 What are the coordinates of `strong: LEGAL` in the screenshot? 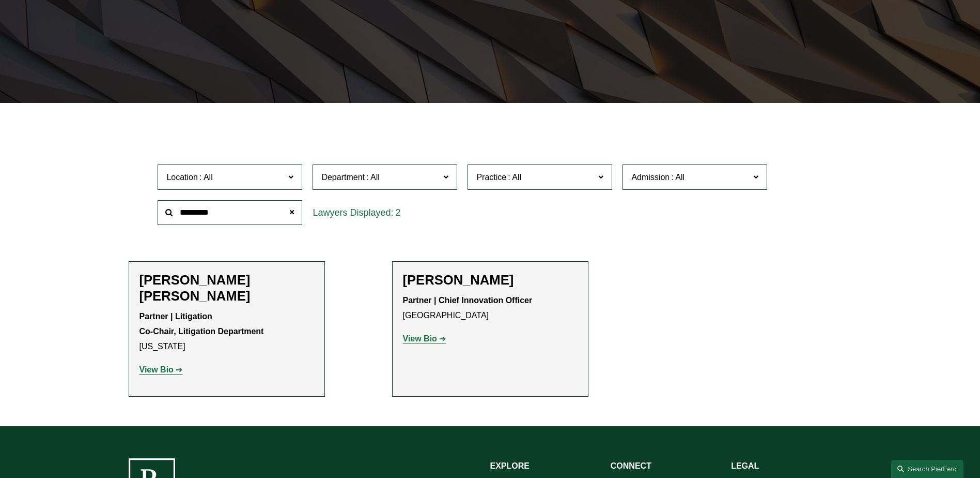 It's located at (745, 465).